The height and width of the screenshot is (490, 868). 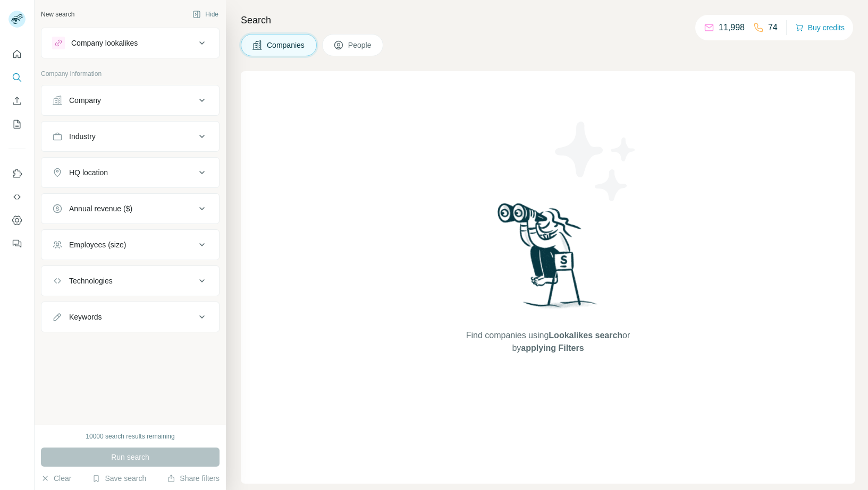 What do you see at coordinates (130, 100) in the screenshot?
I see `button: Company` at bounding box center [130, 100].